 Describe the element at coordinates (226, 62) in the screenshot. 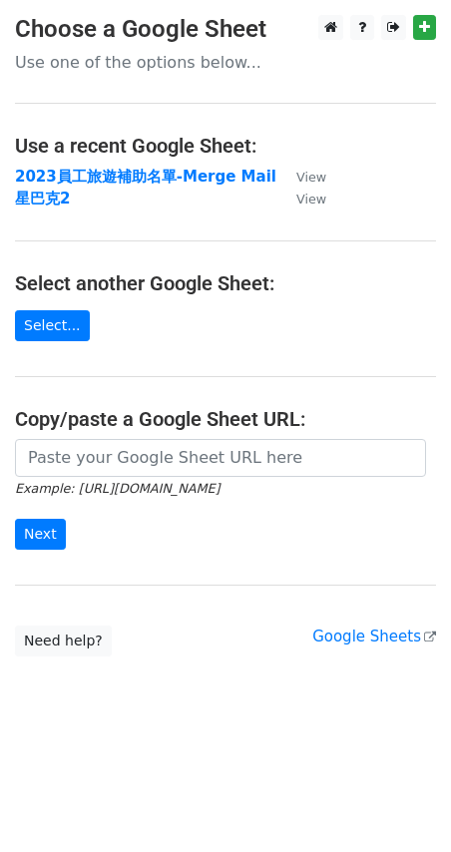

I see `p: Use one of the options below...` at that location.